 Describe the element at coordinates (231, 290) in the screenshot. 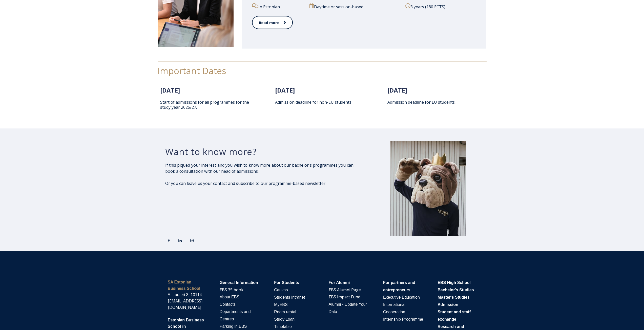

I see `a: EBS 35 book` at that location.